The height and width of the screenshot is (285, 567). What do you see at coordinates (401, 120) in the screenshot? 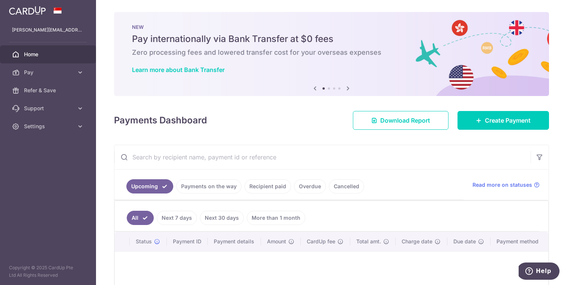
I see `a: Download Report` at bounding box center [401, 120].